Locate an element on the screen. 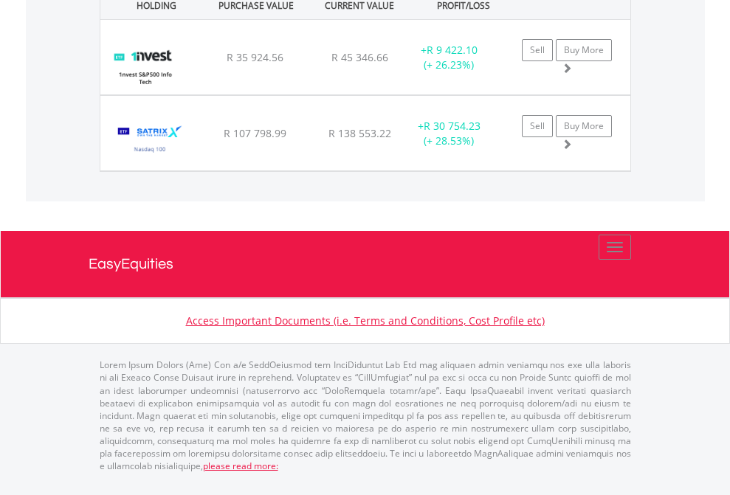 This screenshot has width=730, height=495. div: + (+ 26.23%) is located at coordinates (449, 58).